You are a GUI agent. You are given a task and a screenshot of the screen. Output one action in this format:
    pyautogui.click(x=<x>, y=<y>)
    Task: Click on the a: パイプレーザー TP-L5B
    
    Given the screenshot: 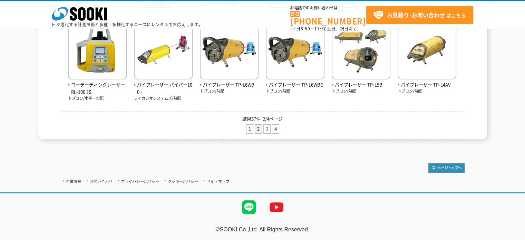 What is the action you would take?
    pyautogui.click(x=361, y=81)
    